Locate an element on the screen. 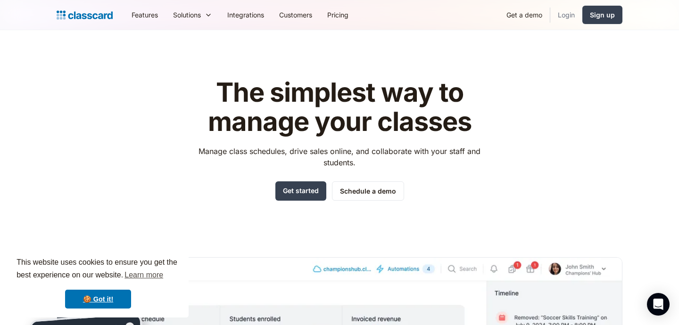 This screenshot has width=679, height=325. span: This website uses cookies to ensure you get the best experience on our website. is located at coordinates (98, 270).